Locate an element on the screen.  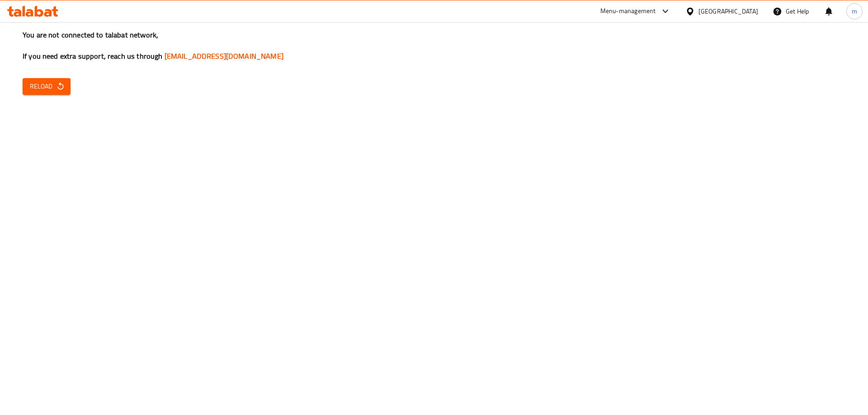
div: Menu-management is located at coordinates (628, 11).